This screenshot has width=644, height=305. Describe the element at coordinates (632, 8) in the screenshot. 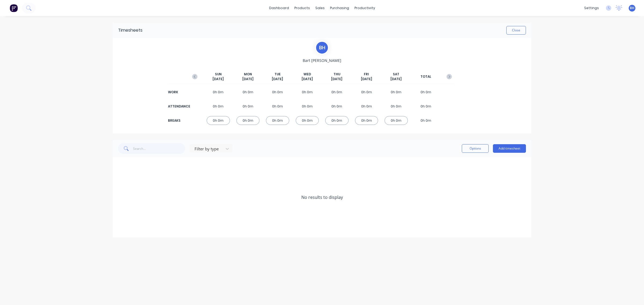

I see `span: BH` at that location.